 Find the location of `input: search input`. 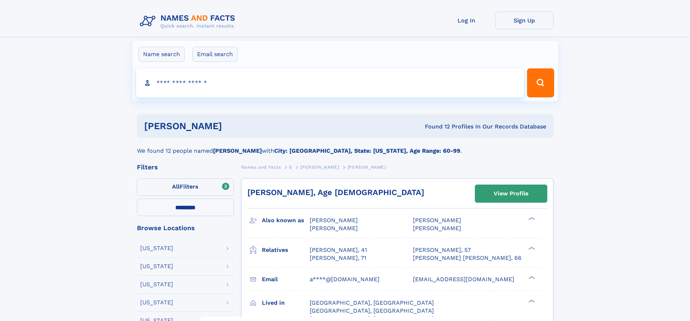

input: search input is located at coordinates (330, 83).